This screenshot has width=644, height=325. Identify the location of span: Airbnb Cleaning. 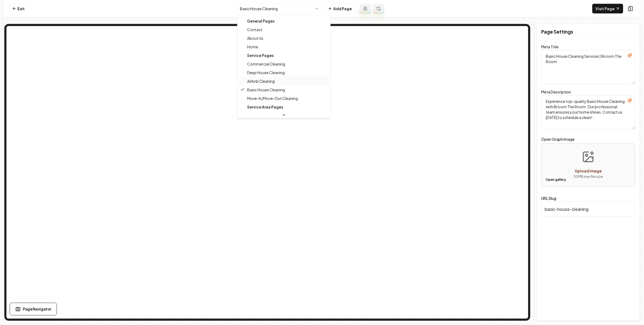
(261, 81).